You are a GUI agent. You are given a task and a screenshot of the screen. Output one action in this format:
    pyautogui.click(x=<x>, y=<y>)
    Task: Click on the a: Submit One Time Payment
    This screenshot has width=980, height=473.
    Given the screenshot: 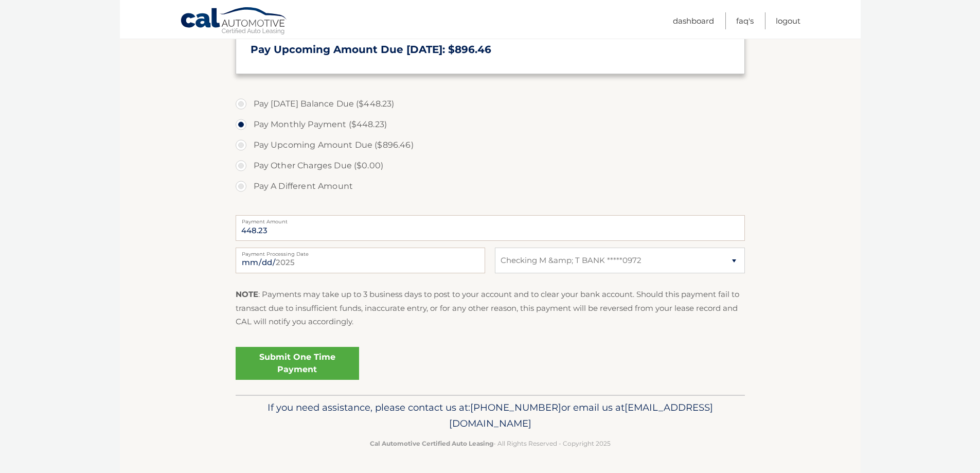 What is the action you would take?
    pyautogui.click(x=297, y=364)
    